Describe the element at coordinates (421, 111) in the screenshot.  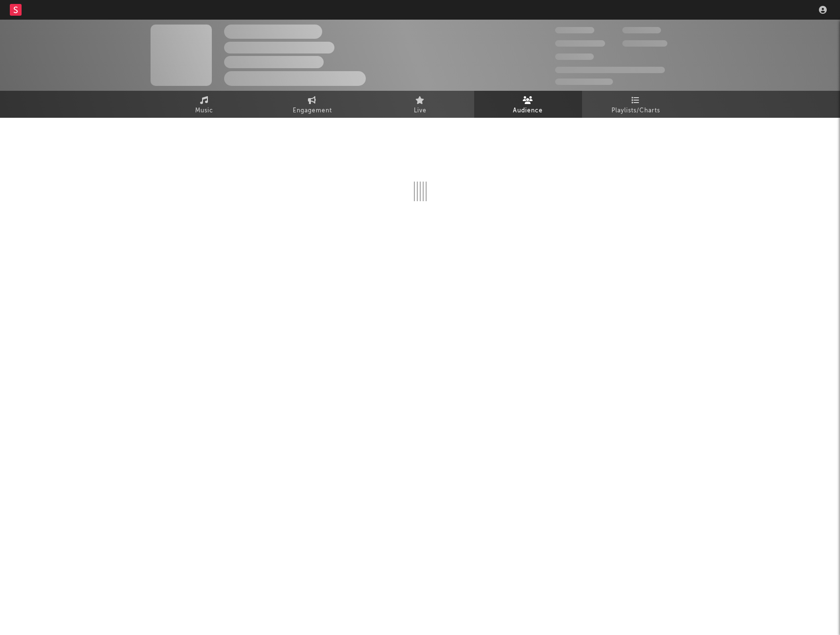
I see `span: Live` at that location.